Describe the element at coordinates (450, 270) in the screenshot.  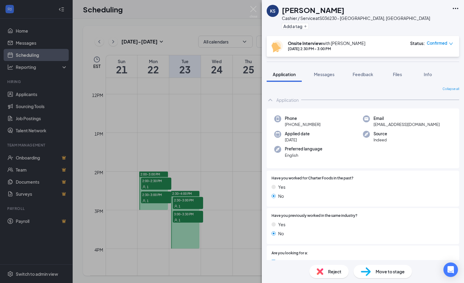
I see `div: Open Intercom Messenger` at that location.